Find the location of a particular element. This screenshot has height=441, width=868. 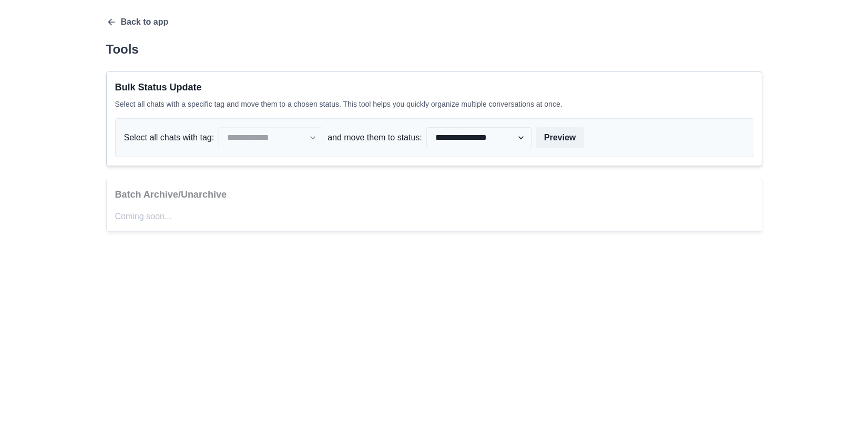

p: Coming soon... is located at coordinates (434, 216).